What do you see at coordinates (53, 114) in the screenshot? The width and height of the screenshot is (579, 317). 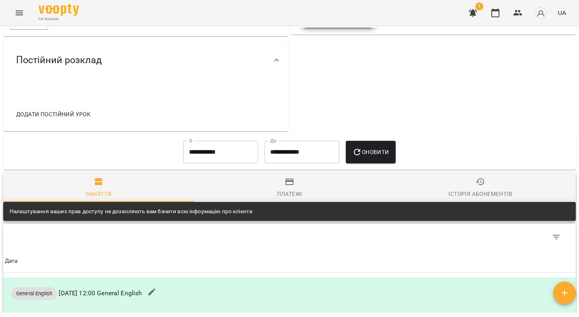 I see `button: Додати постійний урок` at bounding box center [53, 114].